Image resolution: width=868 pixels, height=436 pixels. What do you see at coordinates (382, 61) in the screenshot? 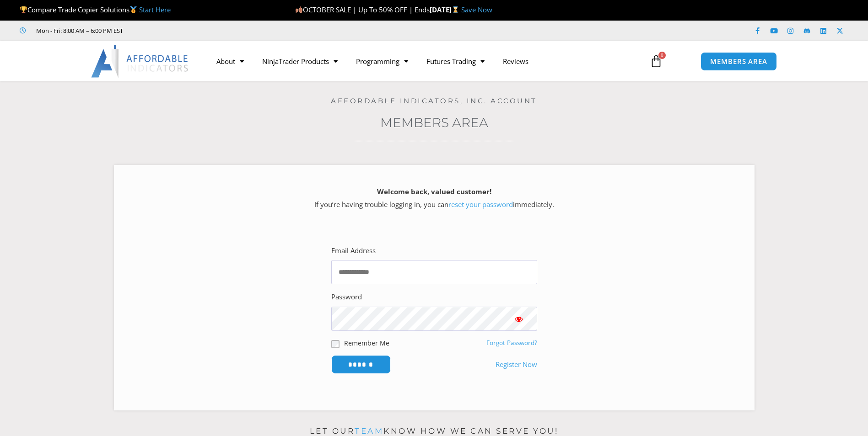
I see `a: Programming` at bounding box center [382, 61].